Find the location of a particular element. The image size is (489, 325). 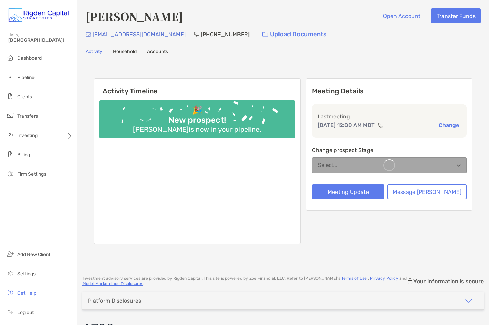

h6: Activity Timeline is located at coordinates (197, 87).